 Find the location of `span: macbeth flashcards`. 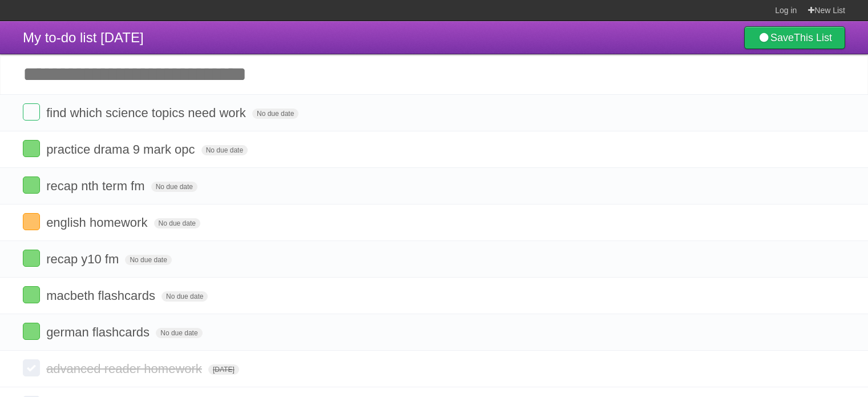

span: macbeth flashcards is located at coordinates (102, 295).